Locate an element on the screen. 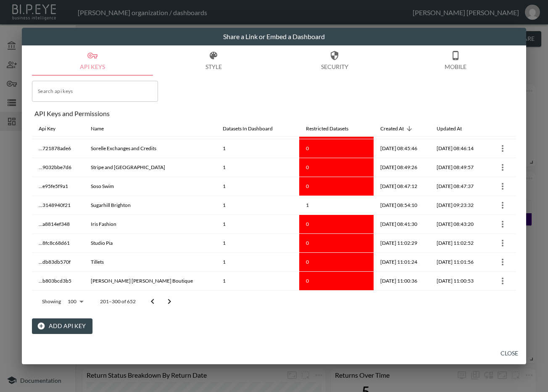 The height and width of the screenshot is (392, 548). th: 2025-02-07, 11:00:36 is located at coordinates (402, 281).